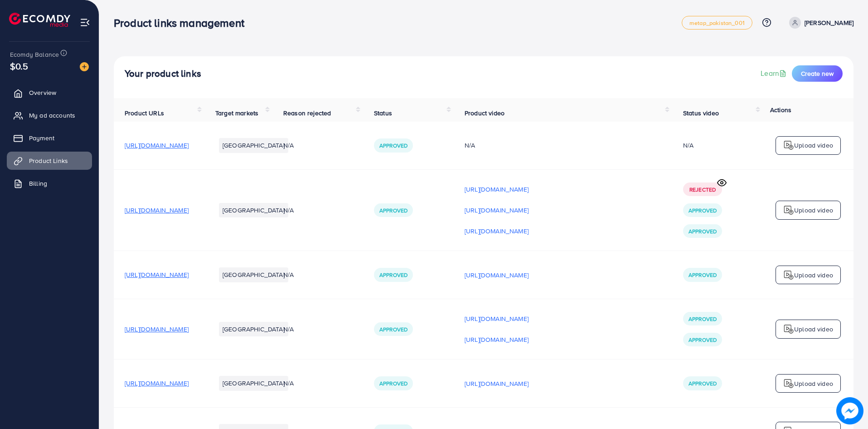  Describe the element at coordinates (43, 93) in the screenshot. I see `span: Overview` at that location.